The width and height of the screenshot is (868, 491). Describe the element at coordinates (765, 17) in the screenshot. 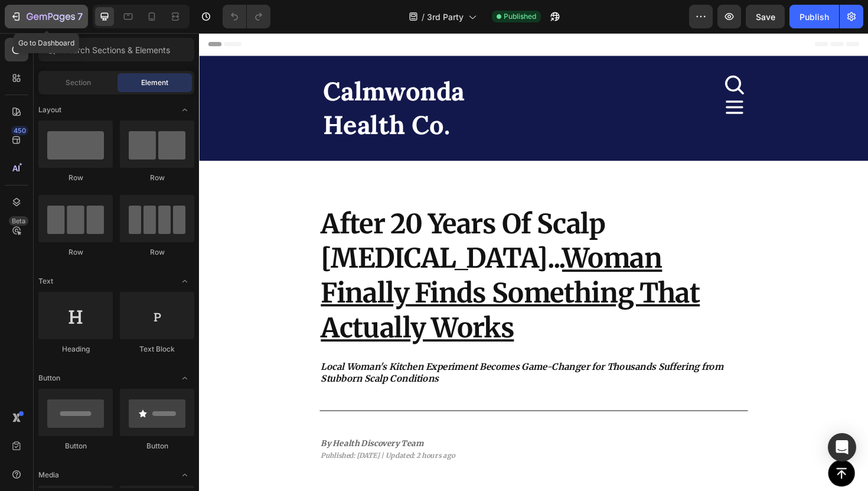

I see `span: Save` at that location.